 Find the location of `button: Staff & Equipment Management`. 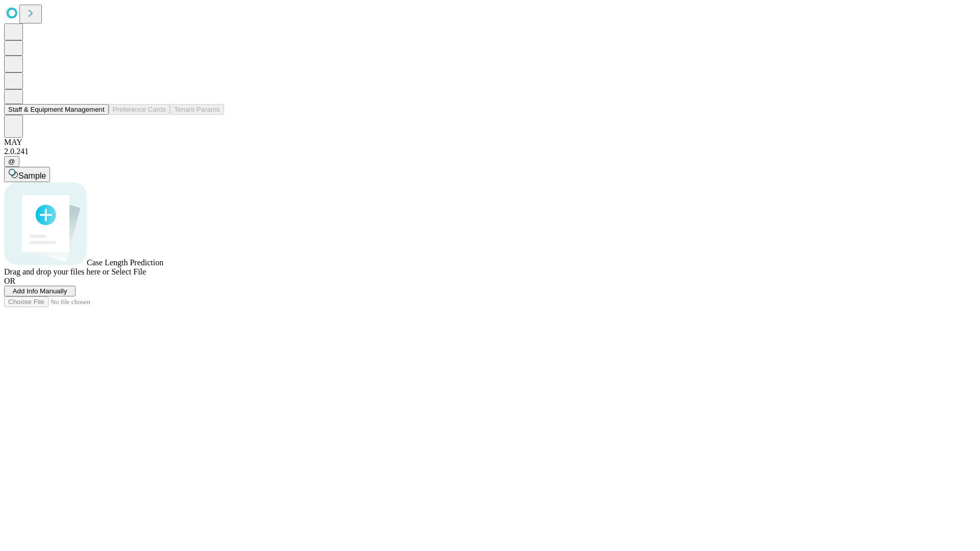

button: Staff & Equipment Management is located at coordinates (56, 109).